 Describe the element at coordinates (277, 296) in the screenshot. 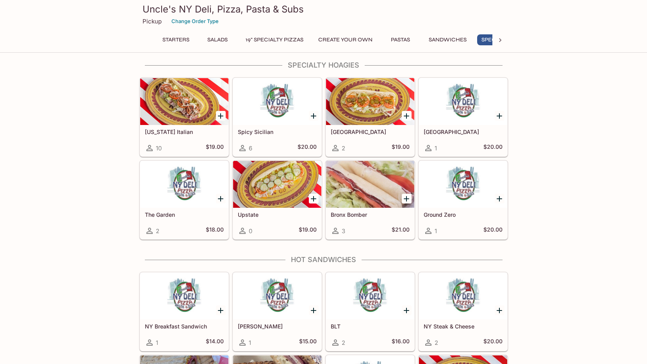

I see `div: Angus Patty Melt` at that location.